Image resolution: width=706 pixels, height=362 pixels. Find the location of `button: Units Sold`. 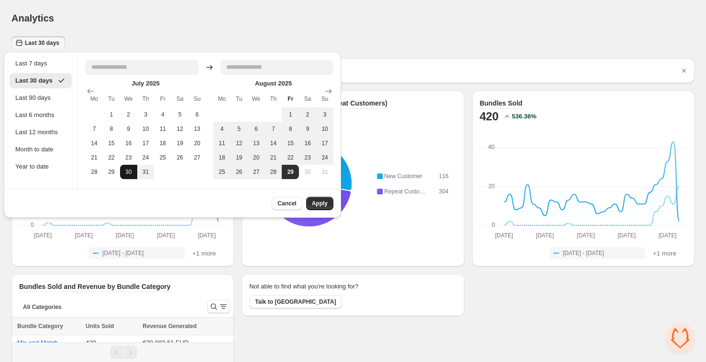

button: Units Sold is located at coordinates (104, 326).